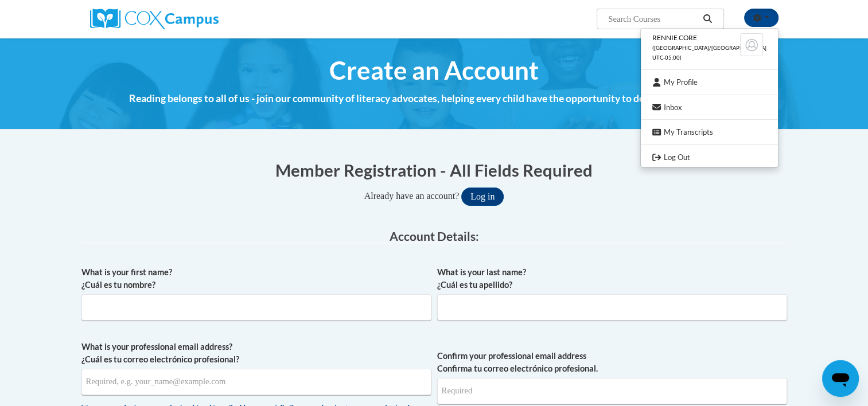 Image resolution: width=868 pixels, height=406 pixels. Describe the element at coordinates (674, 38) in the screenshot. I see `span: Rennie Core` at that location.